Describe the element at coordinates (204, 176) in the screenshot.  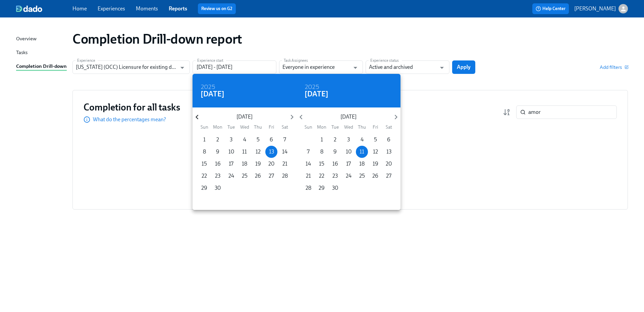
I see `button: 22` at that location.